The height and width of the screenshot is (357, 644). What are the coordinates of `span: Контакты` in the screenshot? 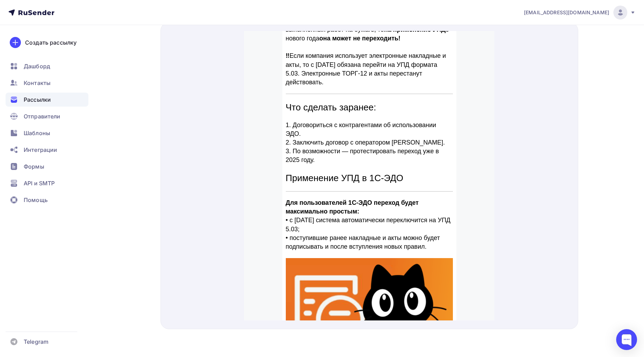 It's located at (37, 83).